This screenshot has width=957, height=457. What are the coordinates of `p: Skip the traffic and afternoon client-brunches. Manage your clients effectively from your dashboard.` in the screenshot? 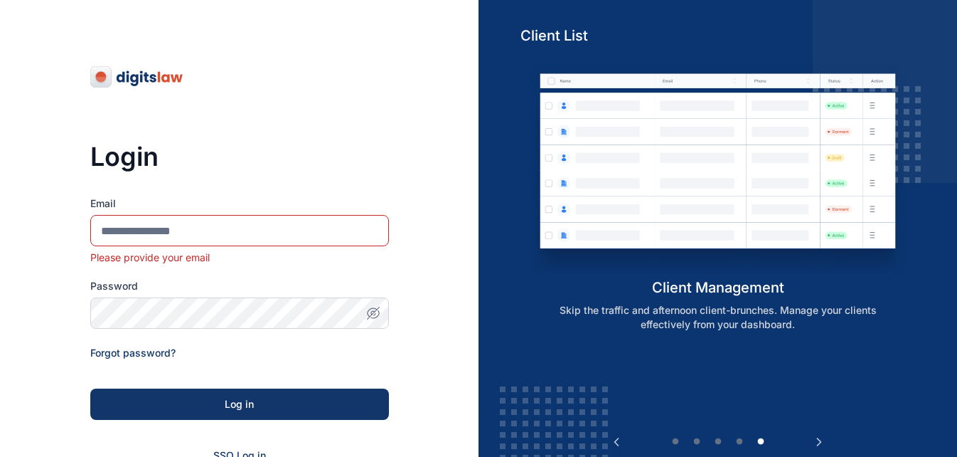 It's located at (718, 317).